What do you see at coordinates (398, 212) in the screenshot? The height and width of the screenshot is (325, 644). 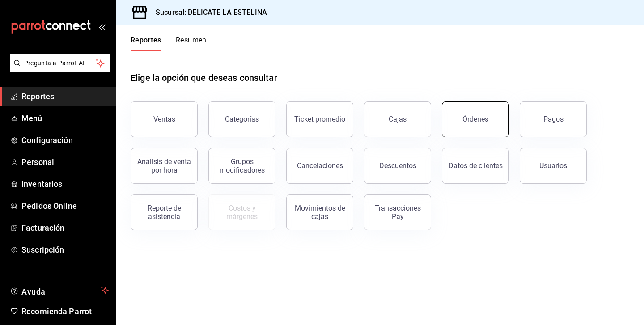 I see `button: Transacciones Pay` at bounding box center [398, 212].